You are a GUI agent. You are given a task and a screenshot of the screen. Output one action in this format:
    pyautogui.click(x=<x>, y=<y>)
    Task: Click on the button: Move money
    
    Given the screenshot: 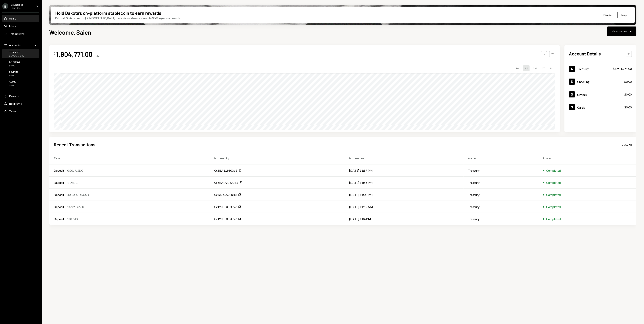 What is the action you would take?
    pyautogui.click(x=622, y=31)
    